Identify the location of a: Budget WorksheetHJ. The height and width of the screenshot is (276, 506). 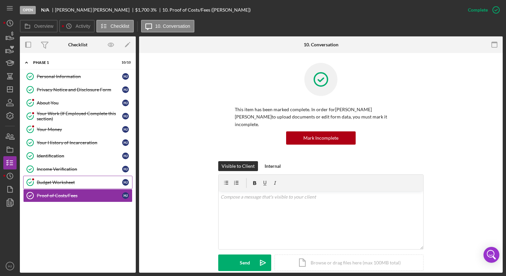
(78, 182).